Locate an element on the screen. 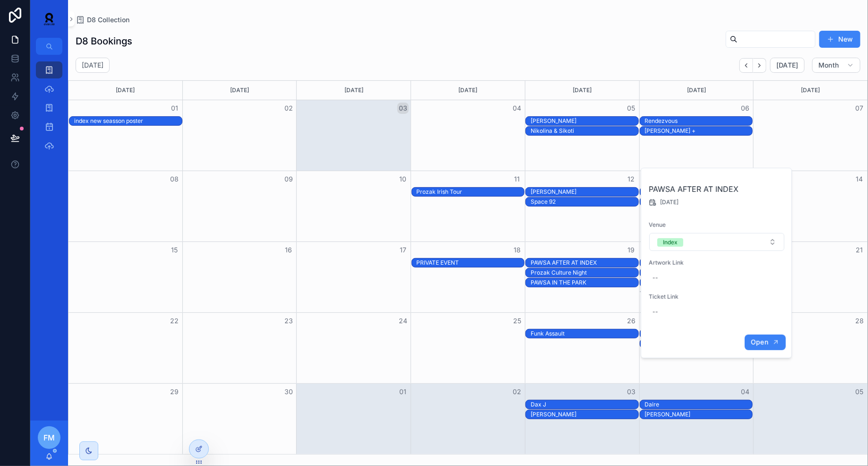 The width and height of the screenshot is (868, 466). div: Prozak Irish Tour is located at coordinates (470, 192).